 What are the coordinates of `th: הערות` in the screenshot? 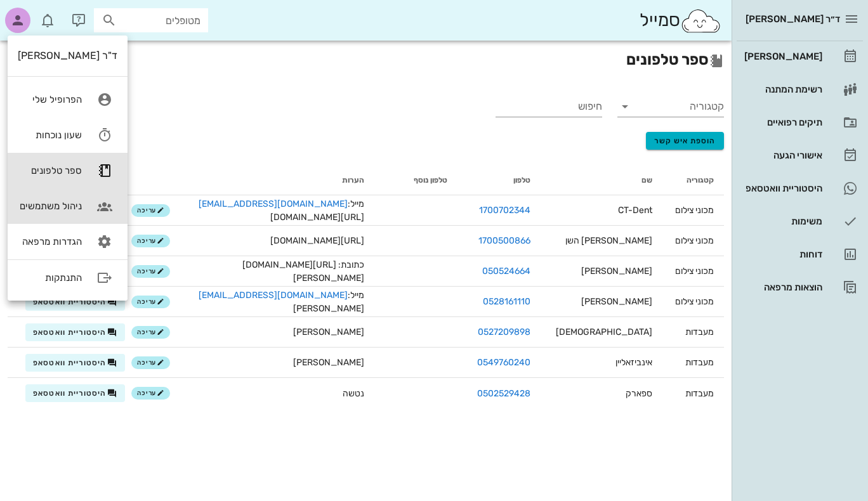 It's located at (277, 180).